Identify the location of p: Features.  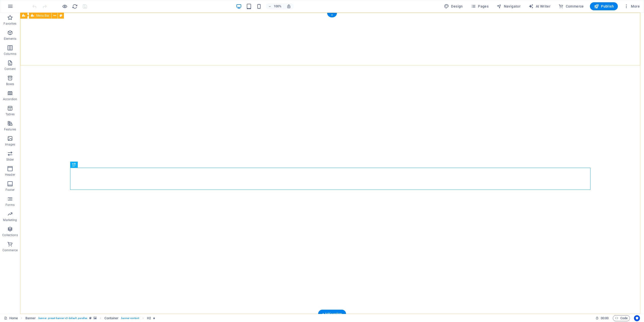
(10, 129).